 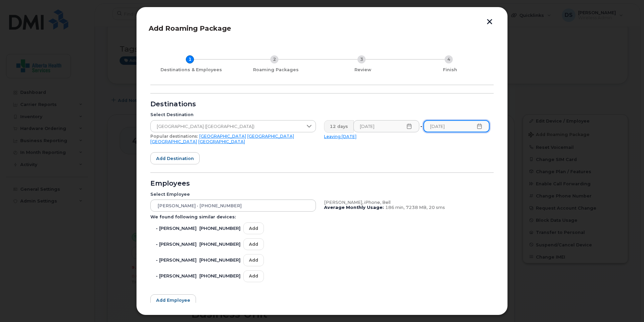 I want to click on span: 186 min,, so click(x=395, y=207).